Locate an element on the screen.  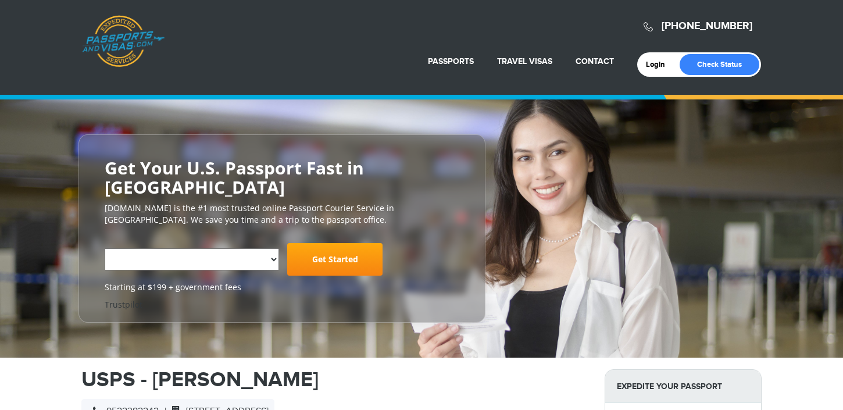
a: Get Started is located at coordinates (335, 259).